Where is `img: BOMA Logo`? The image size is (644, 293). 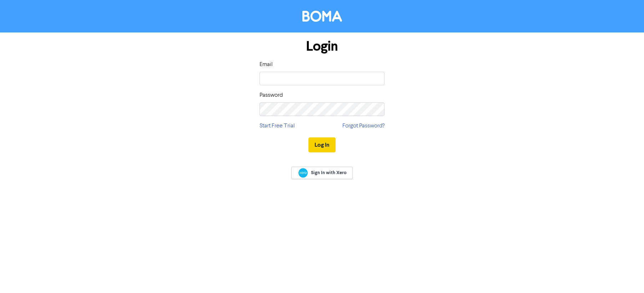
img: BOMA Logo is located at coordinates (322, 16).